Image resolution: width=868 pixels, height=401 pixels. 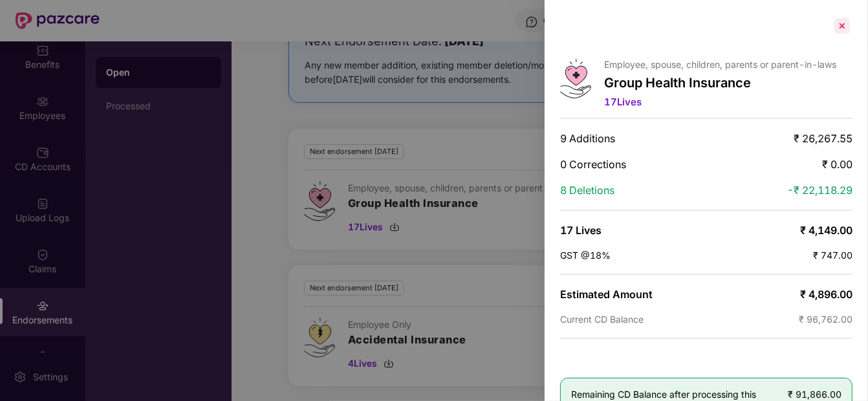 I want to click on span: ₹ 0.00, so click(x=837, y=164).